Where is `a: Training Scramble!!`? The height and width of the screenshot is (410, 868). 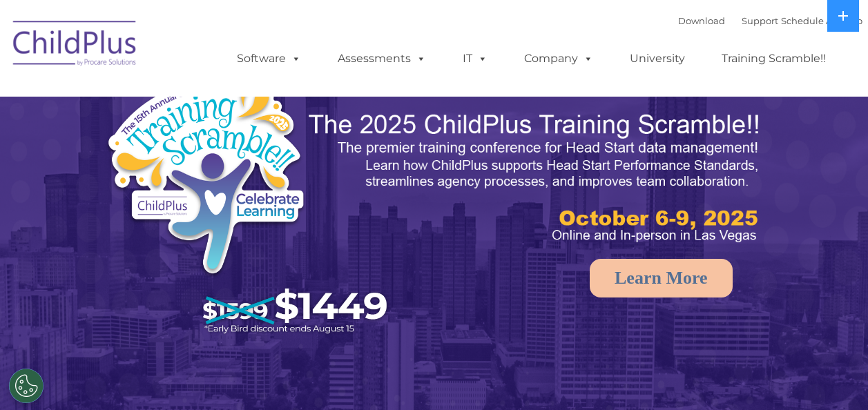 a: Training Scramble!! is located at coordinates (774, 59).